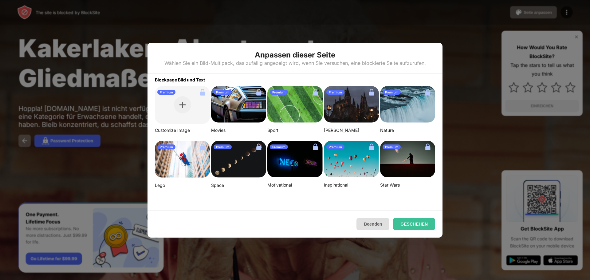 The width and height of the screenshot is (590, 280). Describe the element at coordinates (295, 63) in the screenshot. I see `div: Wählen Sie ein Bild-Multipack, das zufällig angezeigt wird, wenn Sie versuchen, eine blockierte S...` at that location.